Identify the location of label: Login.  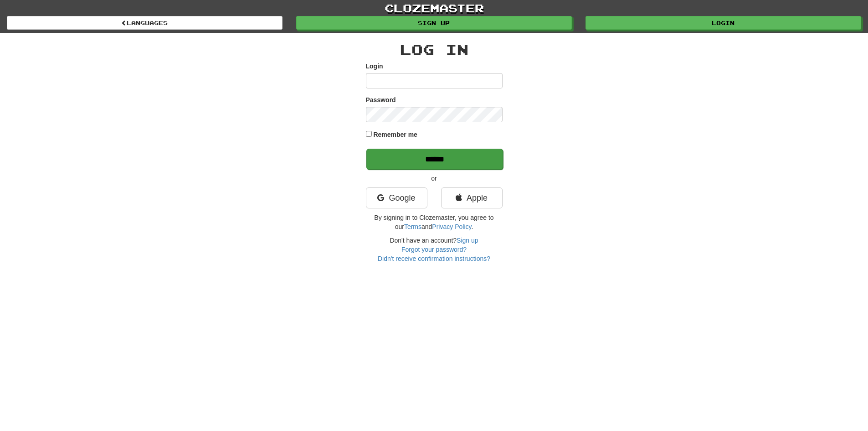
(375, 66).